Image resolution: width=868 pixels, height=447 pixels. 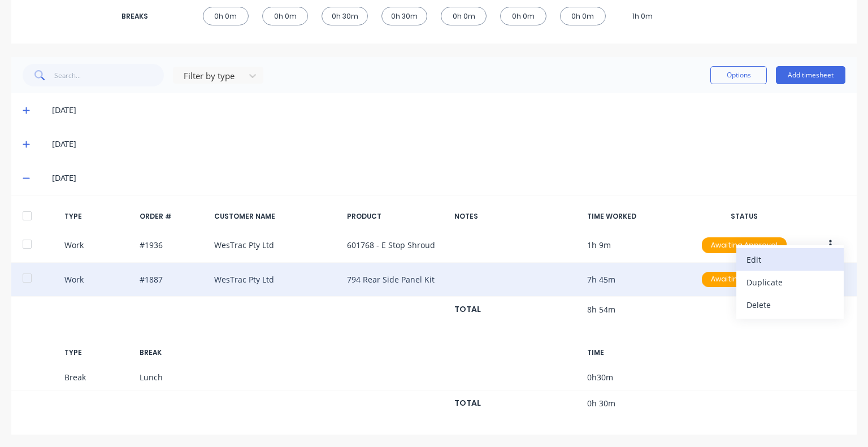 I want to click on div: ORDER #, so click(x=173, y=216).